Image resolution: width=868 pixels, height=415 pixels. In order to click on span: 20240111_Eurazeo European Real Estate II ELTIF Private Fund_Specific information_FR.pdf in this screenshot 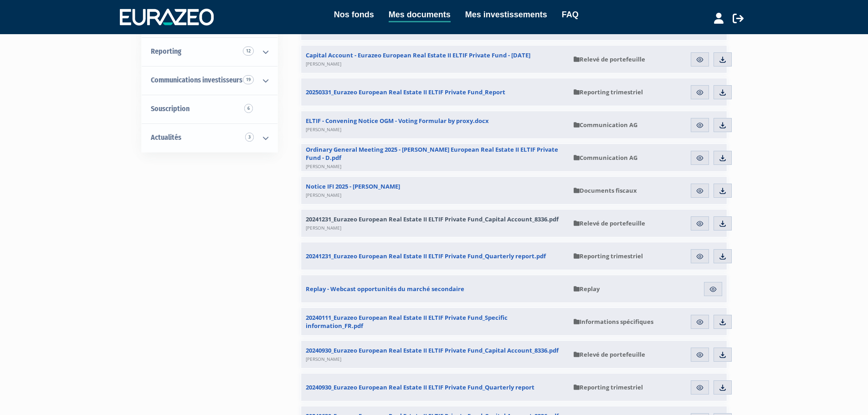, I will do `click(435, 322)`.